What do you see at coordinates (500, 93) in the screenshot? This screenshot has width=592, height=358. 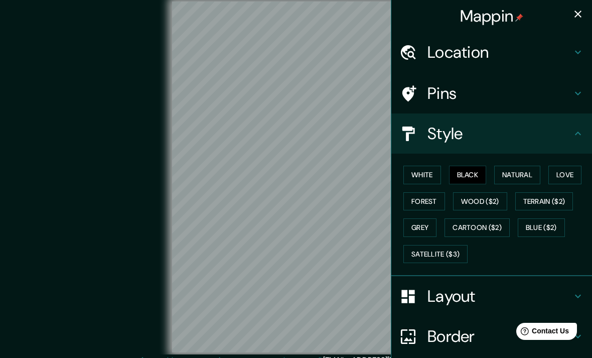 I see `h4: Pins` at bounding box center [500, 93].